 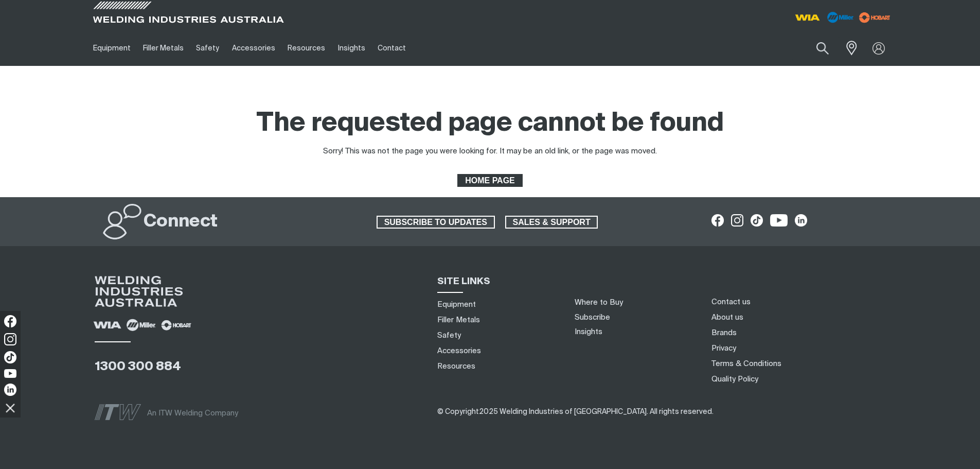 What do you see at coordinates (463, 281) in the screenshot?
I see `span: SITE LINKS` at bounding box center [463, 281].